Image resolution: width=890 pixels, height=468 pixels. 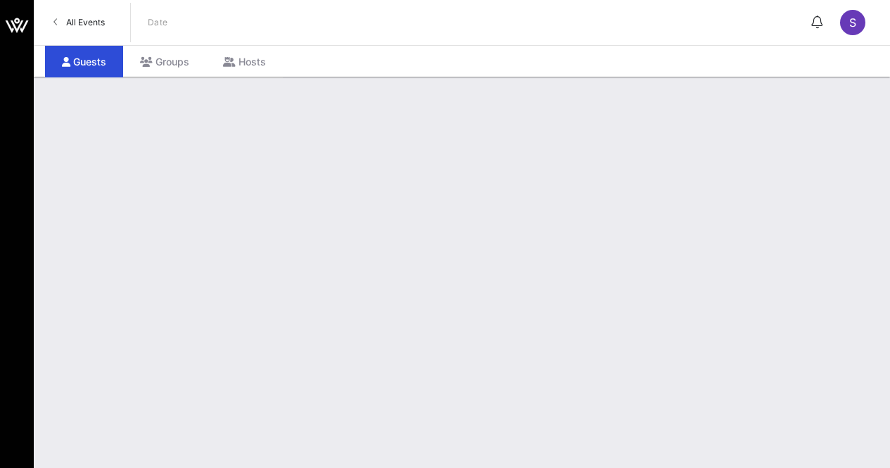 I want to click on div: Groups, so click(x=165, y=61).